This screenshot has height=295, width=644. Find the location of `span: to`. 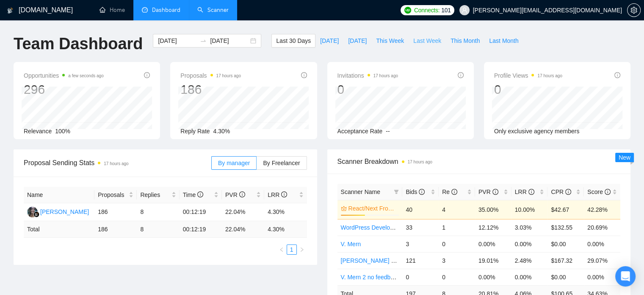

span: to is located at coordinates (203, 41).